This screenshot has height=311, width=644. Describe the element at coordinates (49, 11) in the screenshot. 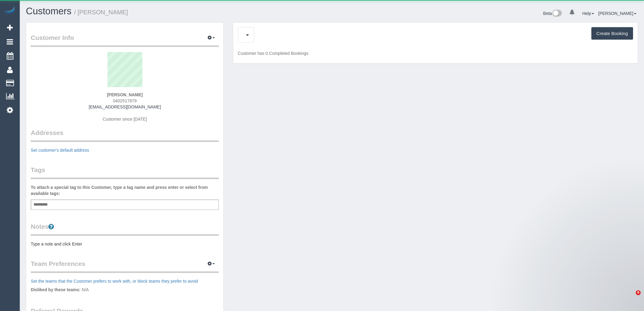

I see `a: Customers` at that location.